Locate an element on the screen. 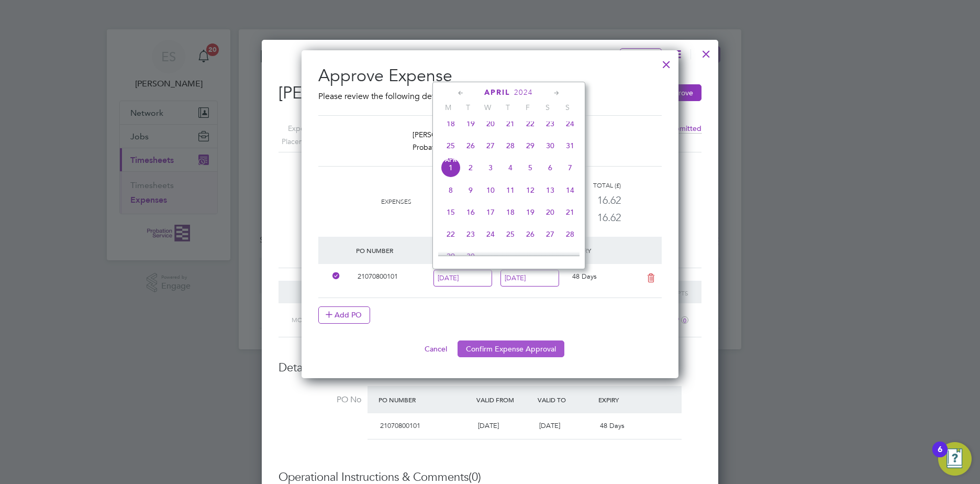 This screenshot has width=980, height=484. span: 17 is located at coordinates (490, 212).